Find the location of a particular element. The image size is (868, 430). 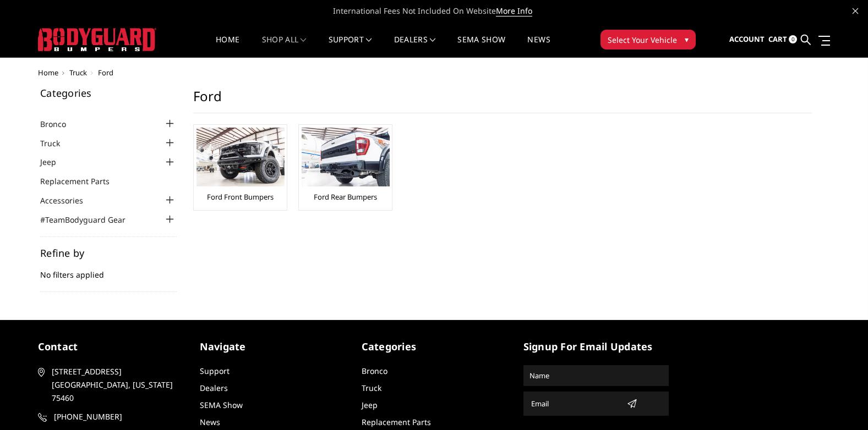

input: Email is located at coordinates (575, 404).